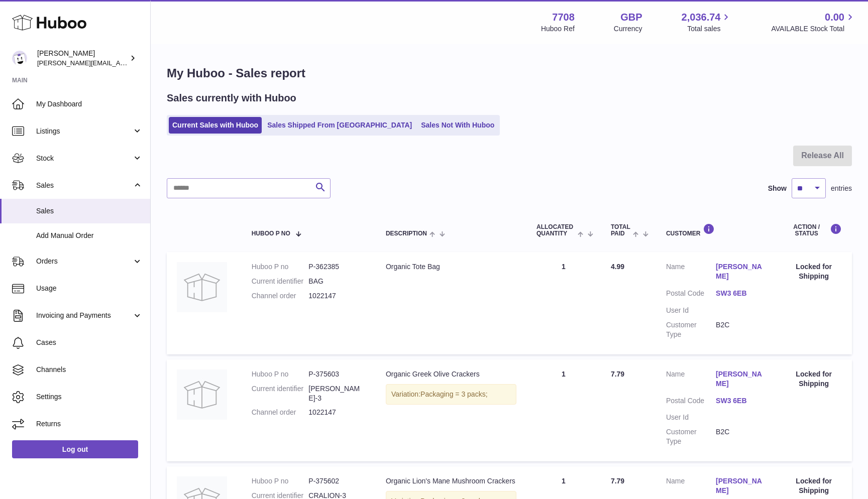 This screenshot has height=499, width=868. Describe the element at coordinates (20, 58) in the screenshot. I see `img: victor@erbology.co` at that location.